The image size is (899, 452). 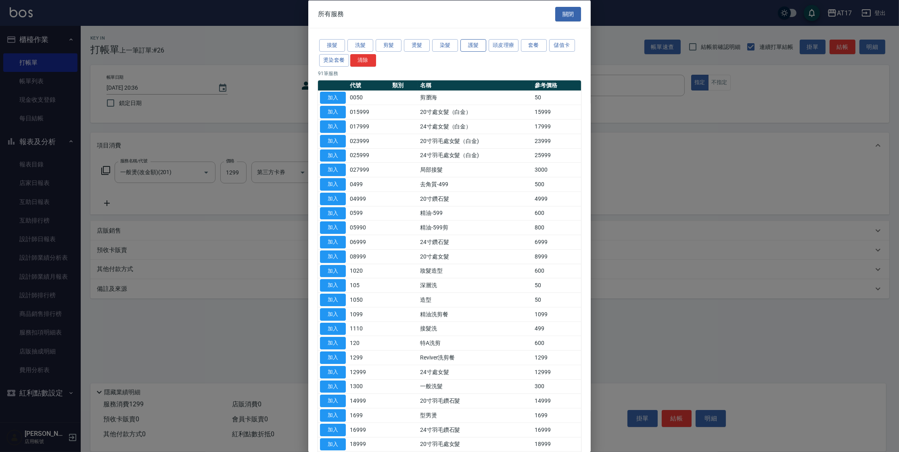 What do you see at coordinates (475, 98) in the screenshot?
I see `td: 剪瀏海` at bounding box center [475, 98].